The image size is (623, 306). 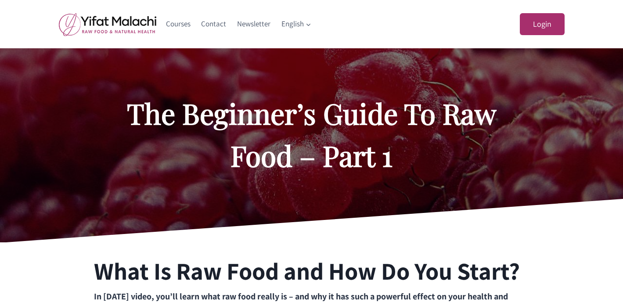 What do you see at coordinates (543, 24) in the screenshot?
I see `a: Login` at bounding box center [543, 24].